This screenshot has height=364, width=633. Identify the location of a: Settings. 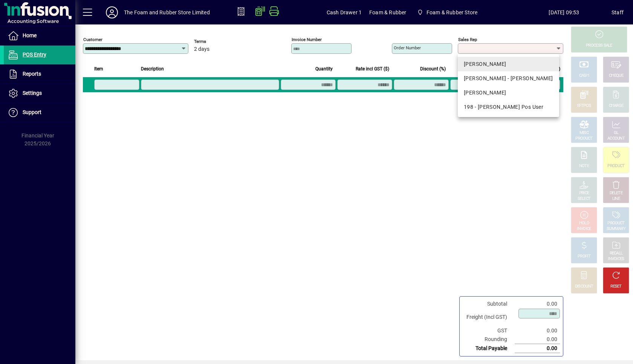
(39, 93).